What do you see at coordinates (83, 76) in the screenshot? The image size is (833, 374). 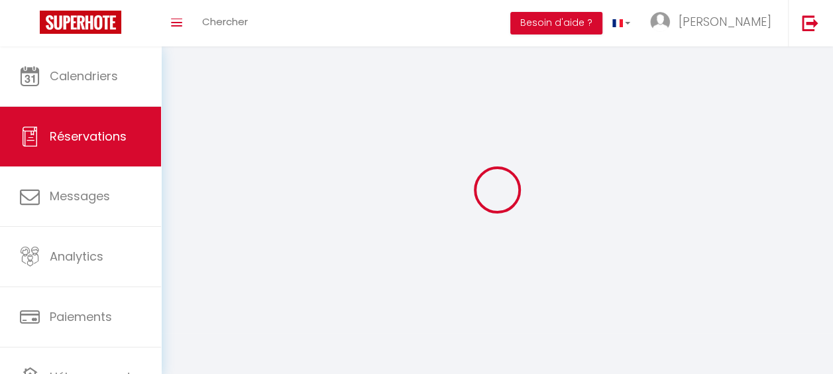 I see `span: Calendriers` at bounding box center [83, 76].